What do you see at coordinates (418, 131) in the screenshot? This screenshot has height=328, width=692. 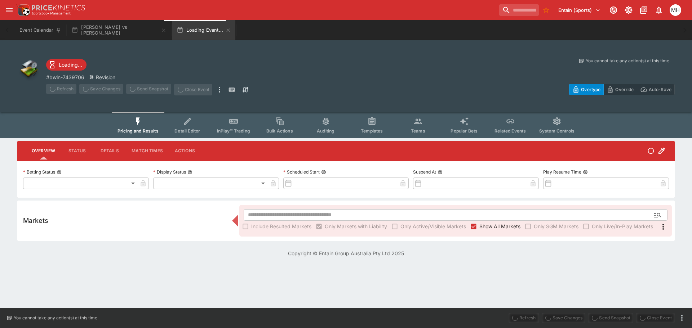 I see `span: Teams` at bounding box center [418, 131].